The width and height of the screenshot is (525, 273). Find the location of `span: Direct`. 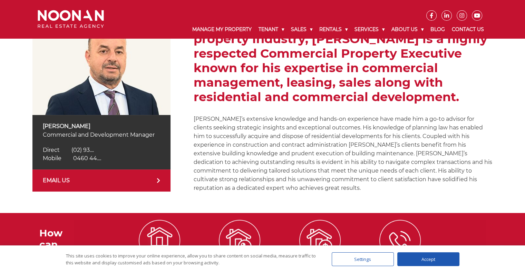

span: Direct is located at coordinates (51, 150).